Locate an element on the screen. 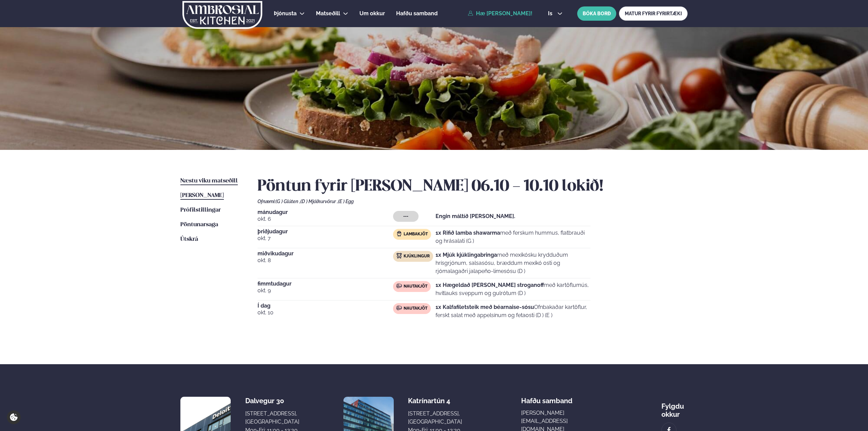  a: Cookie settings is located at coordinates (14, 417).